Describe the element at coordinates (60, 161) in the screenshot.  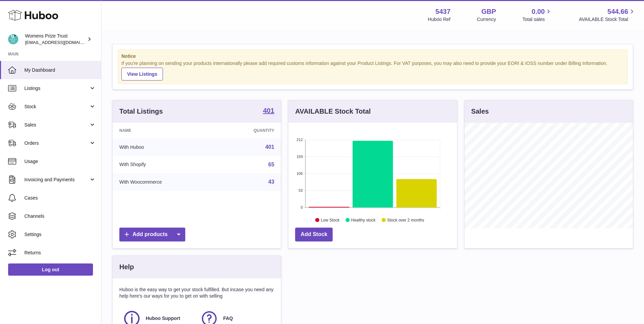
I see `span: Usage` at that location.